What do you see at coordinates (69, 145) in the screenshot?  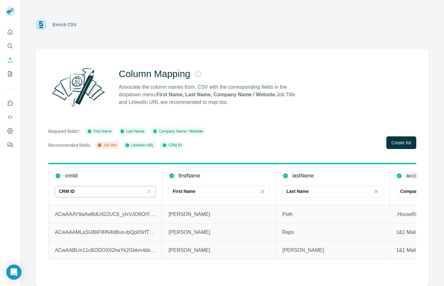 I see `p: Recommended fields:` at bounding box center [69, 145].